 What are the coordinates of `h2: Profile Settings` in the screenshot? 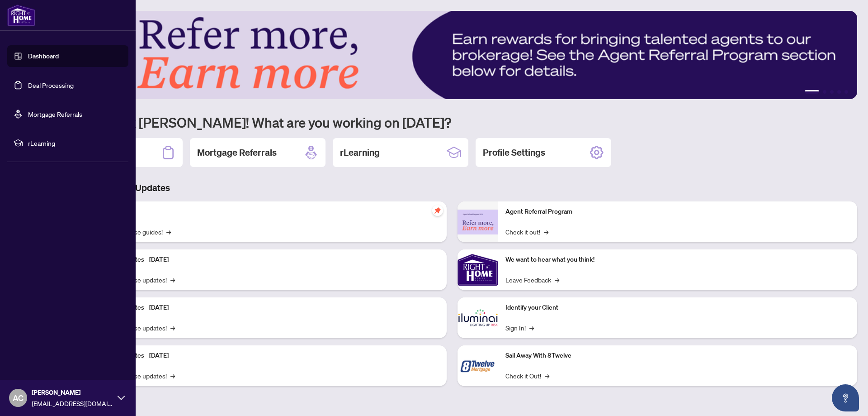 It's located at (514, 153).